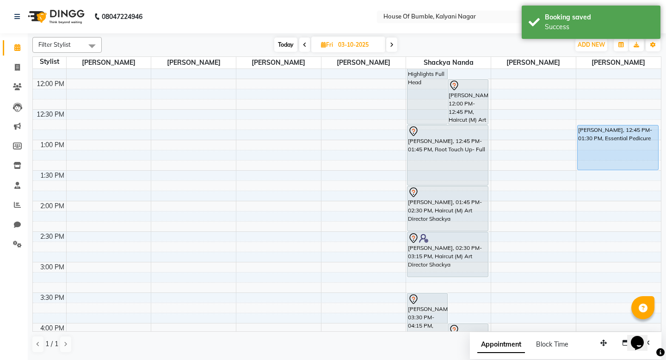 The image size is (666, 360). What do you see at coordinates (52, 236) in the screenshot?
I see `div: 2:30 PM` at bounding box center [52, 236].